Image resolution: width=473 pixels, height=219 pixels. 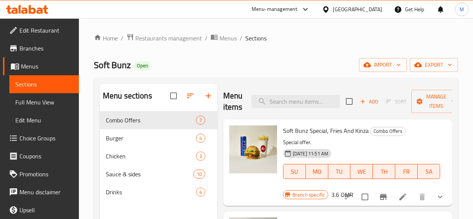 I want to click on button: TU, so click(x=340, y=171).